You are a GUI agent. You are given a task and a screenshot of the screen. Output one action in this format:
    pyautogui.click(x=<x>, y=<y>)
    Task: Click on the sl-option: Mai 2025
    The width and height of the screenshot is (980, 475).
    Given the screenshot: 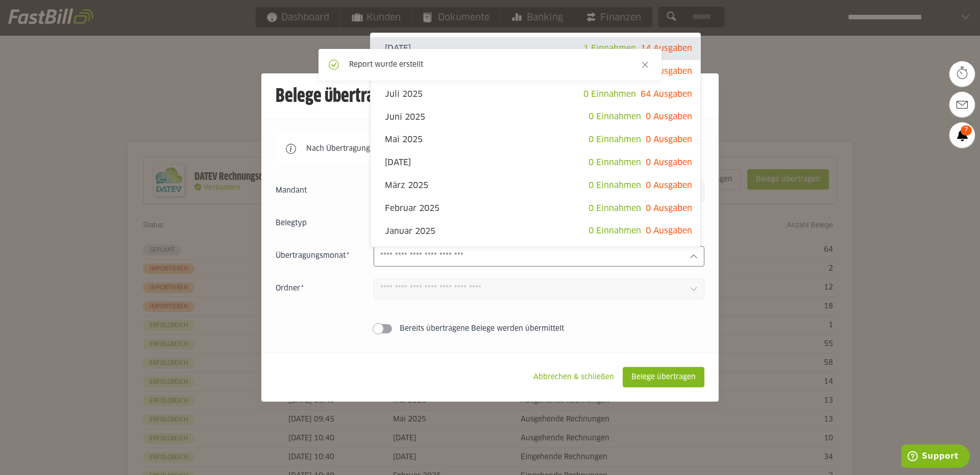 What is the action you would take?
    pyautogui.click(x=535, y=140)
    